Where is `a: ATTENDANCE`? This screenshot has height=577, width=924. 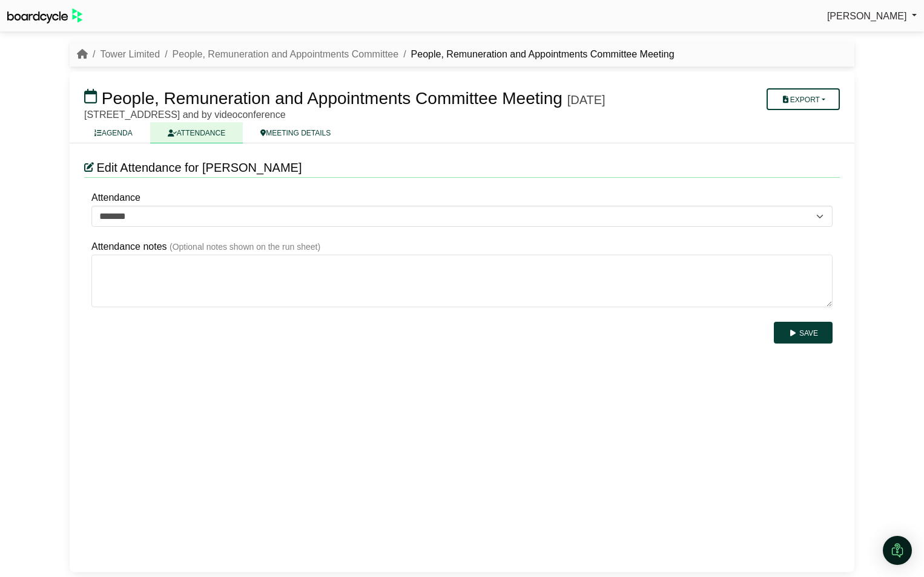 a: ATTENDANCE is located at coordinates (196, 132).